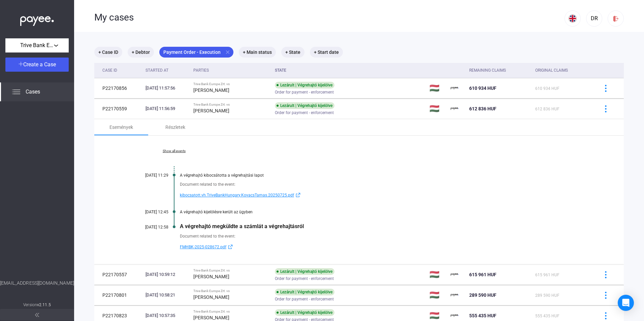 The width and height of the screenshot is (644, 321). I want to click on img: arrow-double-left-grey.svg, so click(37, 315).